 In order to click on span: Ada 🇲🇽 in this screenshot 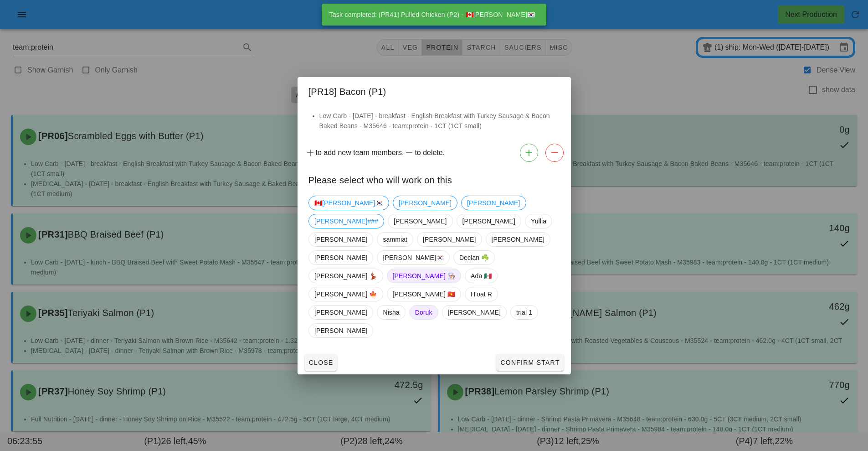, I will do `click(481, 275)`.